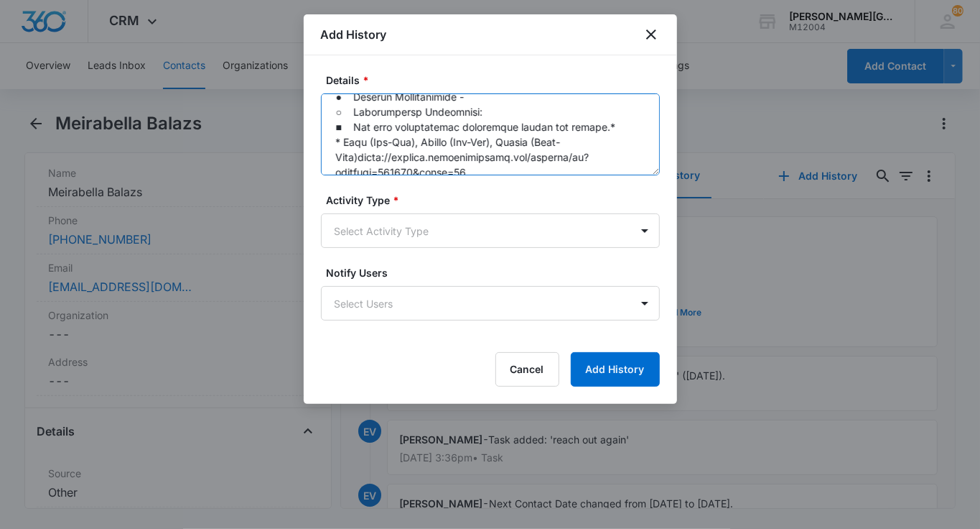 The height and width of the screenshot is (529, 980). What do you see at coordinates (496, 199) in the screenshot?
I see `label: Activity Type` at bounding box center [496, 199].